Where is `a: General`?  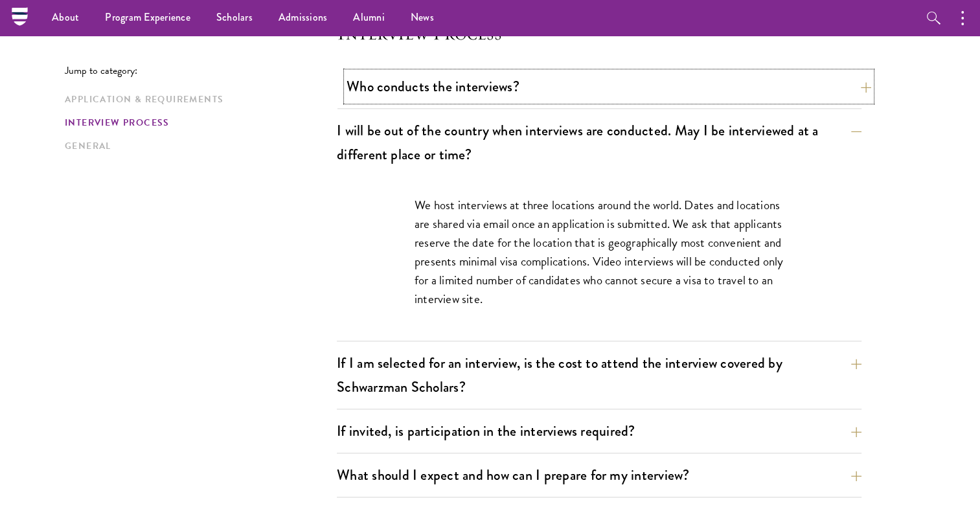 a: General is located at coordinates (197, 146).